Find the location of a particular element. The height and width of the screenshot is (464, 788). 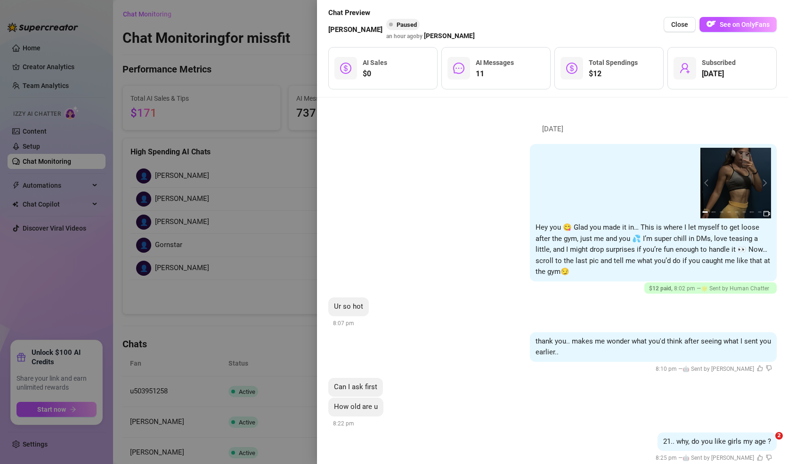

button: 5 is located at coordinates (736, 212).